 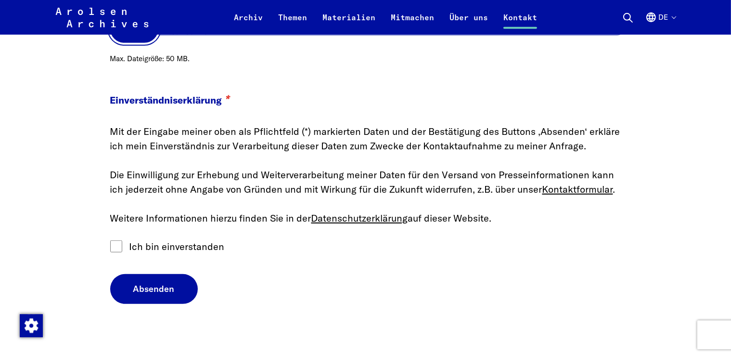 I want to click on div: Mit der Eingabe meiner oben als Pflichtfeld (*) markierten Daten und der Bestätigung des Buttons ..., so click(x=366, y=175).